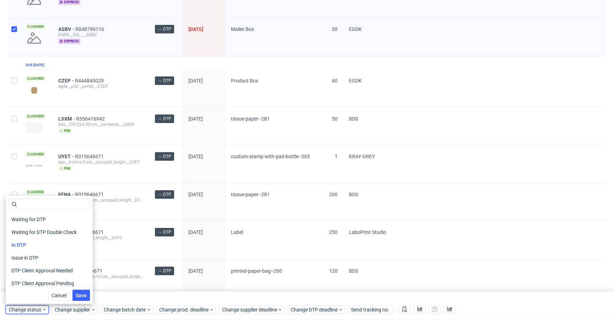 This screenshot has width=614, height=320. I want to click on span: R444840029, so click(90, 81).